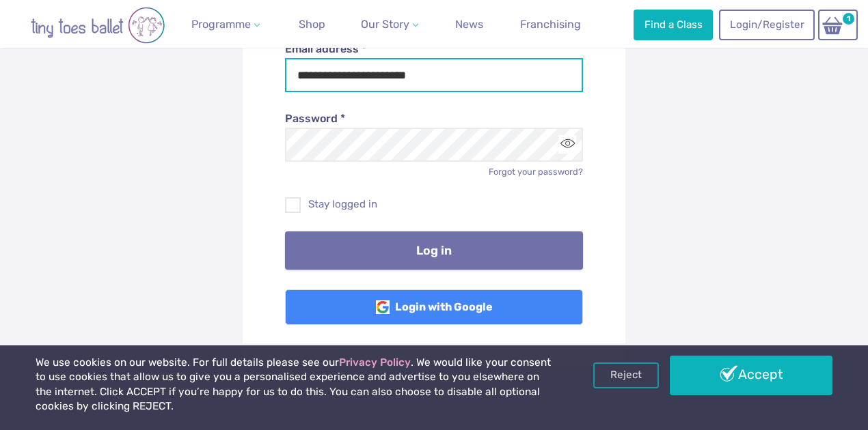 The height and width of the screenshot is (430, 868). What do you see at coordinates (434, 250) in the screenshot?
I see `button: Log in` at bounding box center [434, 250].